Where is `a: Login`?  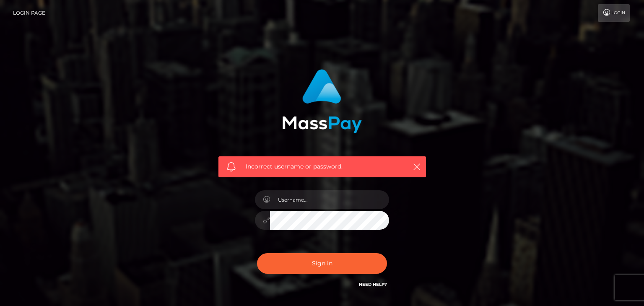 a: Login is located at coordinates (614, 13).